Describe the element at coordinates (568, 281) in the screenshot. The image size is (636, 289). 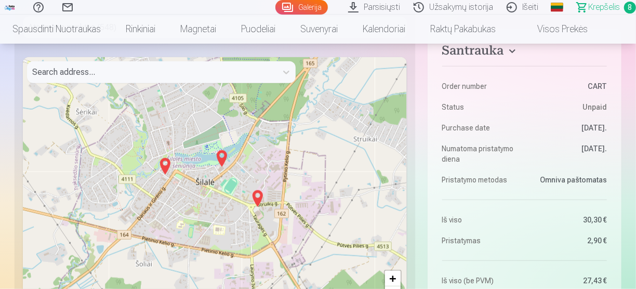
I see `dd: 27,43 €` at that location.